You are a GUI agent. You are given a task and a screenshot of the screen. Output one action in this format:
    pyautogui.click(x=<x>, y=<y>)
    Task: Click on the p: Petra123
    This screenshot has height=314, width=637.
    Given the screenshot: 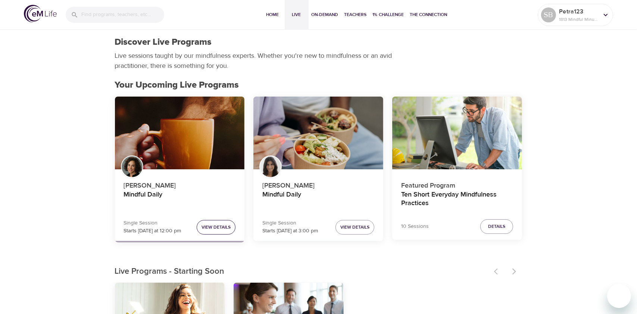 What is the action you would take?
    pyautogui.click(x=579, y=12)
    